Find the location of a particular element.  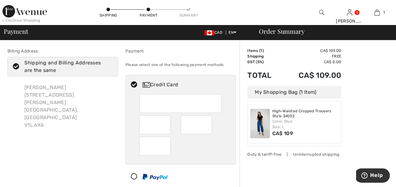

a: High-Waisted Cropped Trousers Style 34032 is located at coordinates (306, 114).